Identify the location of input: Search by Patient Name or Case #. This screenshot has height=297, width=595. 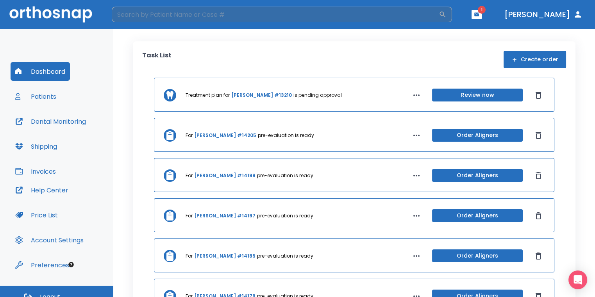
(275, 14).